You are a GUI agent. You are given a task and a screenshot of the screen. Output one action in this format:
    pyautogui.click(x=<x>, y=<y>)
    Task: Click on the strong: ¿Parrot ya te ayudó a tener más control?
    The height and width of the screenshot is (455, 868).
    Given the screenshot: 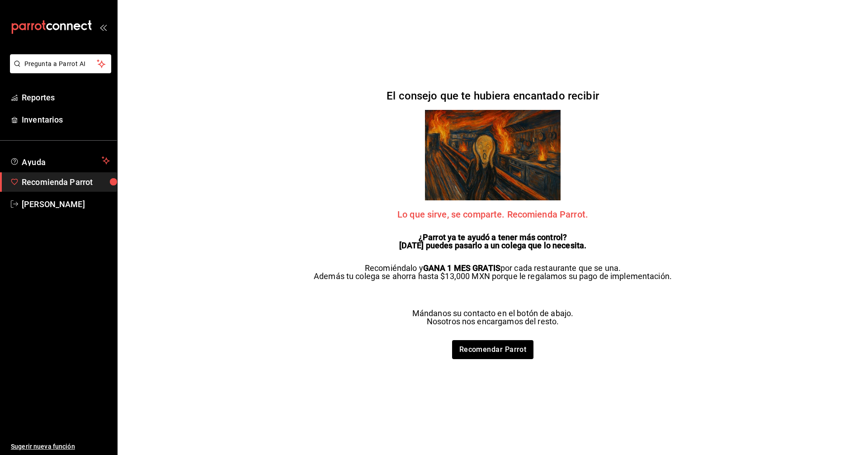 What is the action you would take?
    pyautogui.click(x=493, y=237)
    